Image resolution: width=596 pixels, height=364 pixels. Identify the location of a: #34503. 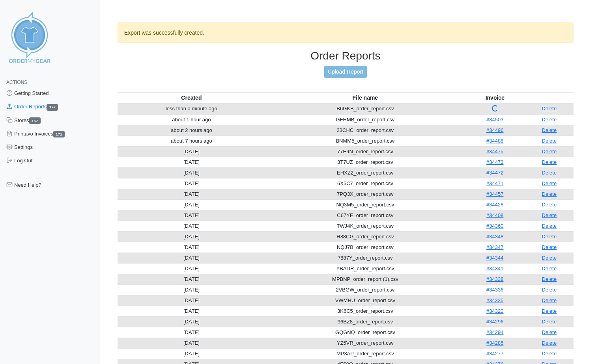
(495, 119).